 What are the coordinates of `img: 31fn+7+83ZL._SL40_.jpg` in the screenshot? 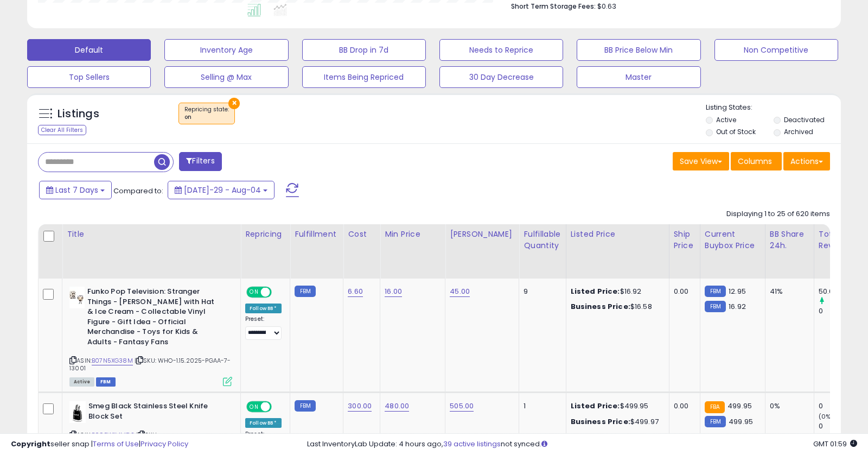 It's located at (78, 412).